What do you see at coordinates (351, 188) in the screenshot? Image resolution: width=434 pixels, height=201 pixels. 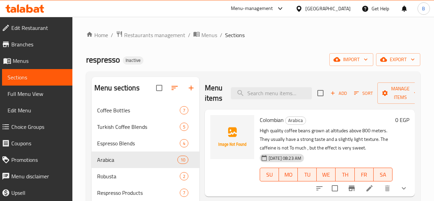 I see `button: Branch-specific-item` at bounding box center [351, 188].